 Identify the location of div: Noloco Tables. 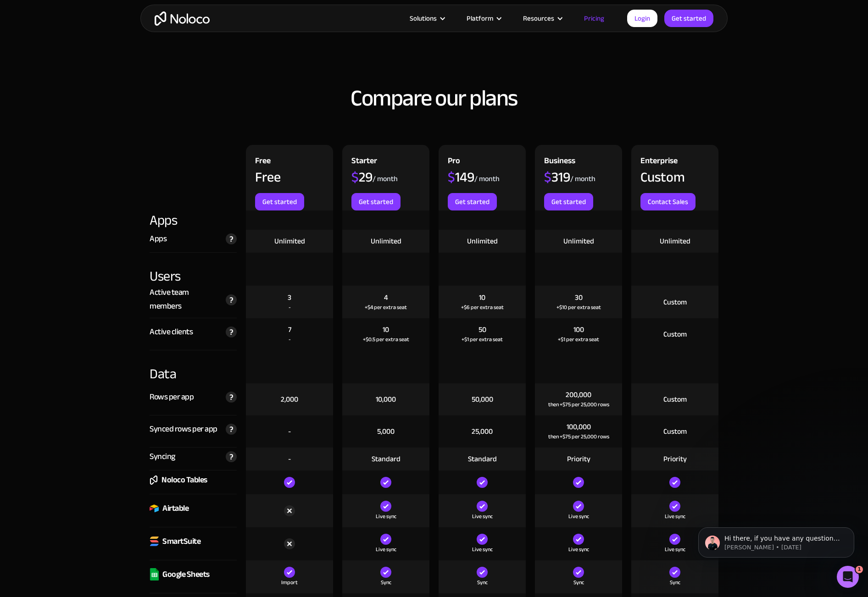
(185, 480).